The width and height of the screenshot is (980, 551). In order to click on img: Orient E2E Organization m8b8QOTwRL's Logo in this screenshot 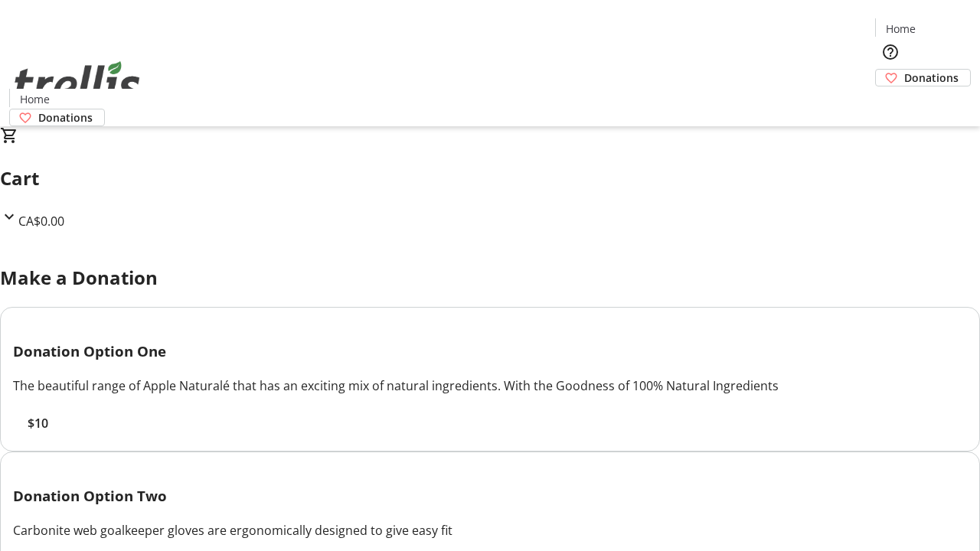, I will do `click(77, 83)`.